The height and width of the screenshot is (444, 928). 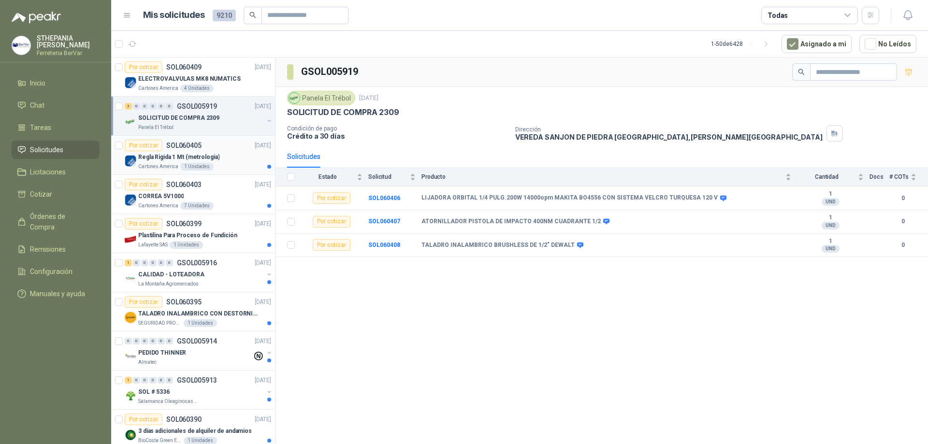 What do you see at coordinates (384, 198) in the screenshot?
I see `b: SOL060406` at bounding box center [384, 198].